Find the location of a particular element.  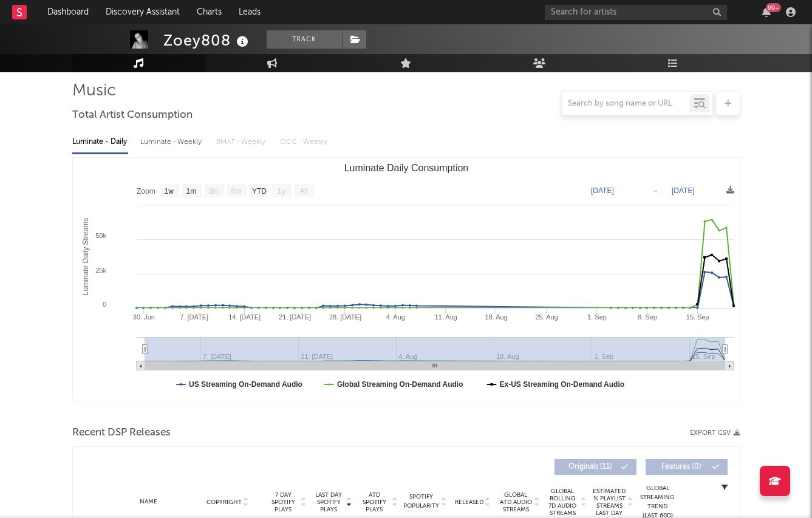

svg: Luminate Daily Consumption is located at coordinates (407, 279).